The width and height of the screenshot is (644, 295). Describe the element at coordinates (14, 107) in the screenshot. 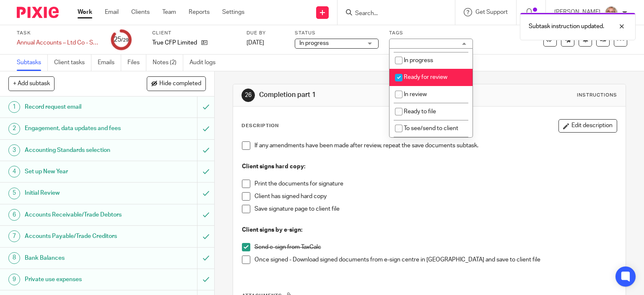

I see `div: 1` at that location.